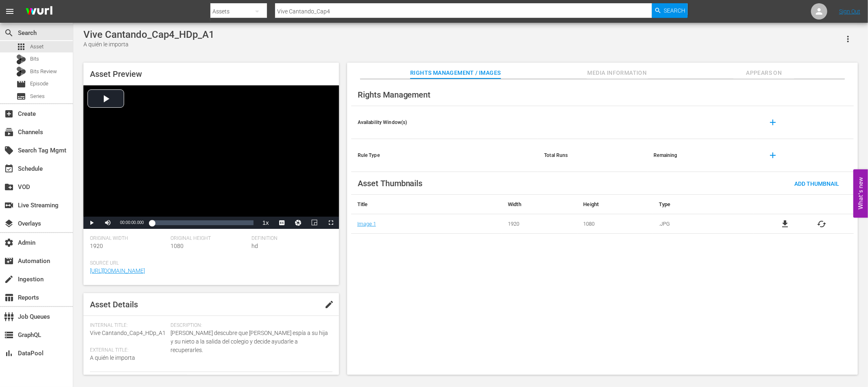 This screenshot has width=868, height=387. What do you see at coordinates (539, 205) in the screenshot?
I see `th: Width` at bounding box center [539, 205].